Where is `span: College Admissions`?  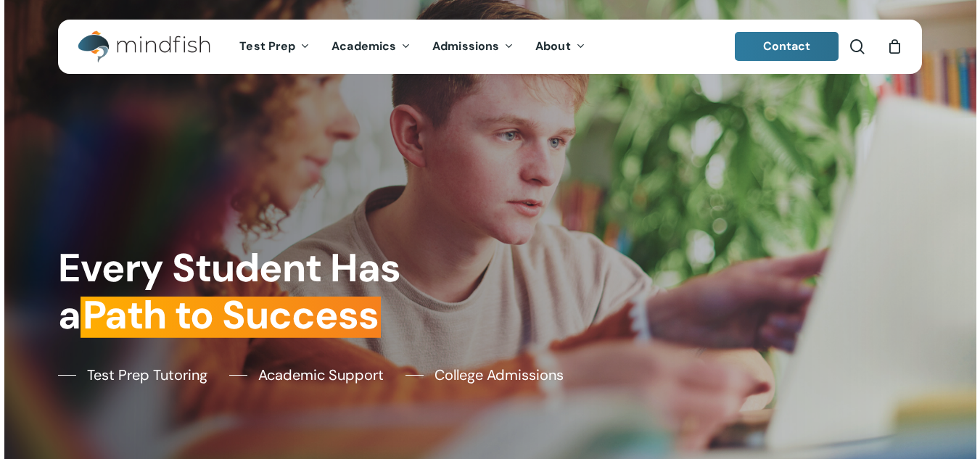 span: College Admissions is located at coordinates (499, 375).